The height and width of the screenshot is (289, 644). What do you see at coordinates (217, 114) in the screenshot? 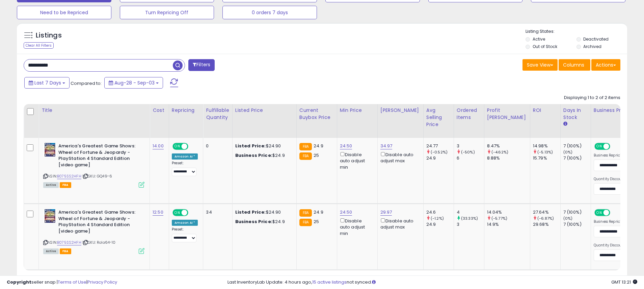
I see `div: Fulfillable Quantity` at bounding box center [217, 114].